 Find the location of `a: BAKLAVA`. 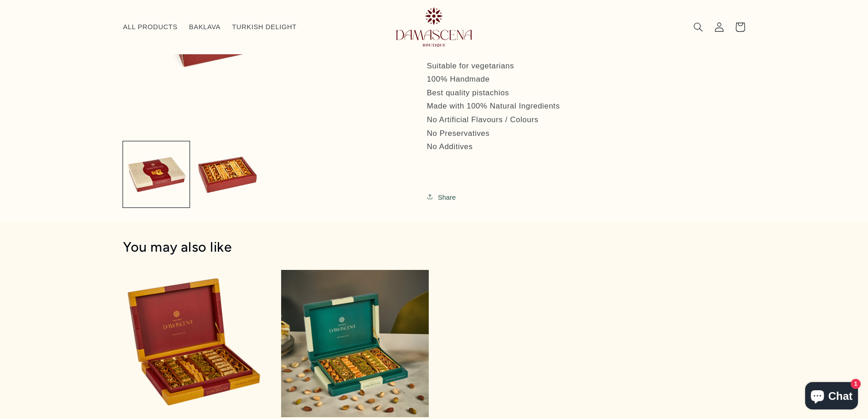

a: BAKLAVA is located at coordinates (205, 27).